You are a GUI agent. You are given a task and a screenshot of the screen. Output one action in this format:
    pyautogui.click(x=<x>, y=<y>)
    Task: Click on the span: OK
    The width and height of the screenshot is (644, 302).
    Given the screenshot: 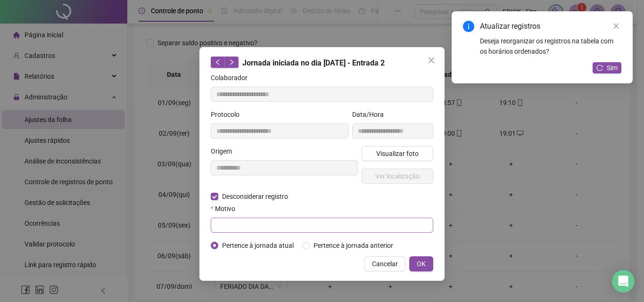 What is the action you would take?
    pyautogui.click(x=421, y=264)
    